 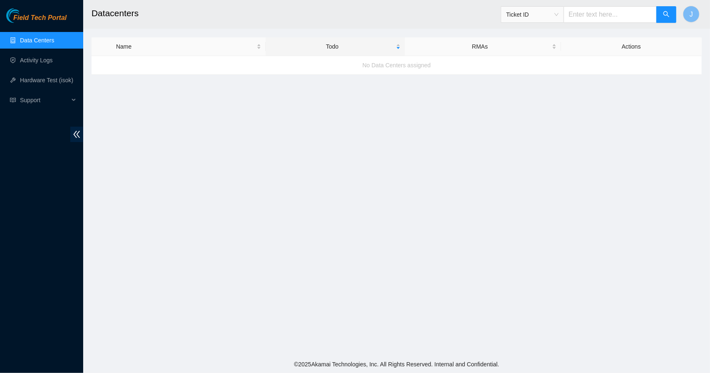 What do you see at coordinates (45, 100) in the screenshot?
I see `span: Support` at bounding box center [45, 100].